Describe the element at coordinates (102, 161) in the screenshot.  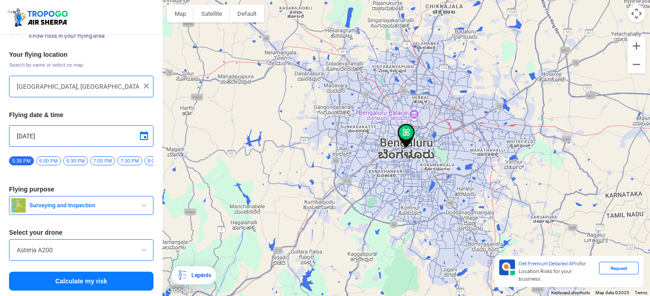
I see `span: 7:00 PM` at that location.